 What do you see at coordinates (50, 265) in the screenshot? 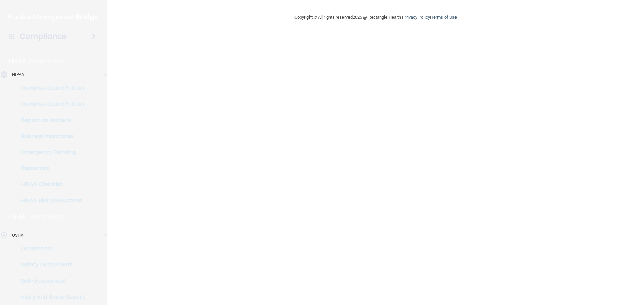
I see `p: Safety Data Sheets` at bounding box center [50, 265].